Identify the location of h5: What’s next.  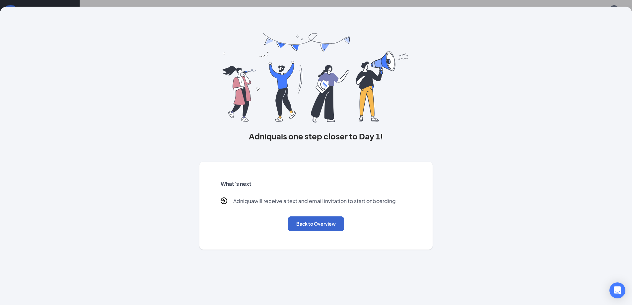
(316, 184).